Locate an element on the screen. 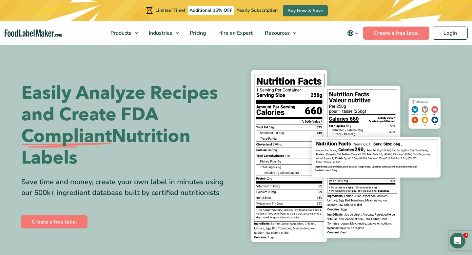 The height and width of the screenshot is (255, 472). a: Login is located at coordinates (450, 33).